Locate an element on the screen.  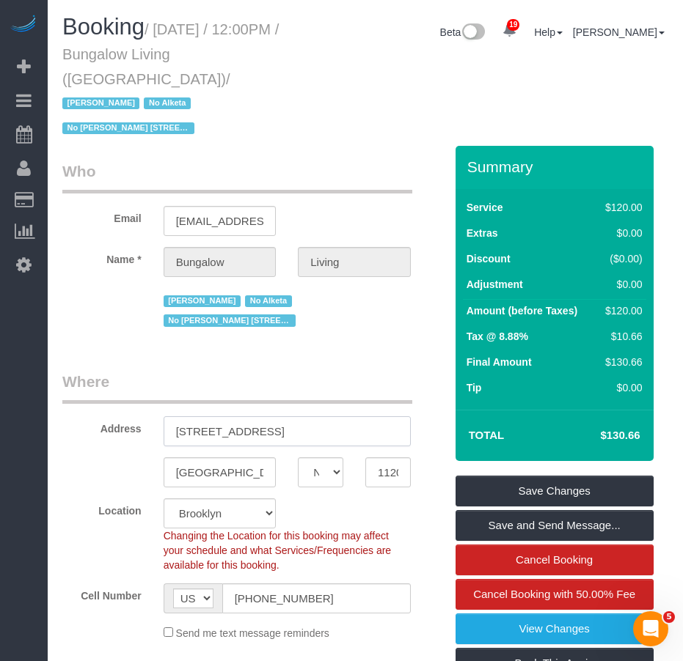
label: Adjustment is located at coordinates (494, 285).